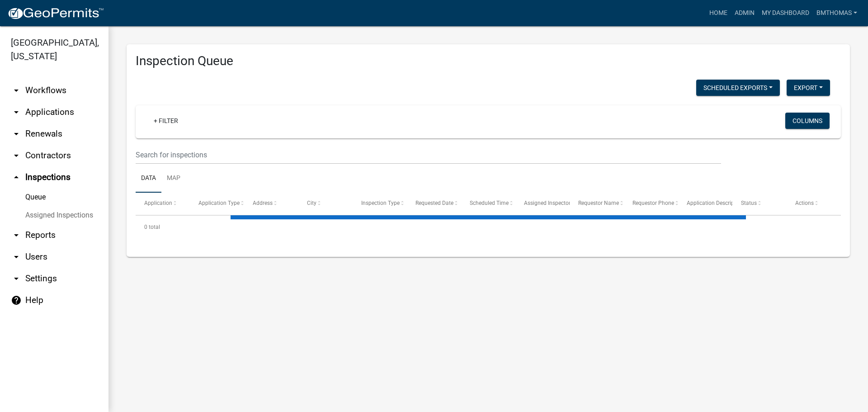 The image size is (868, 412). I want to click on datatable-header-cell: Scheduled Time, so click(488, 204).